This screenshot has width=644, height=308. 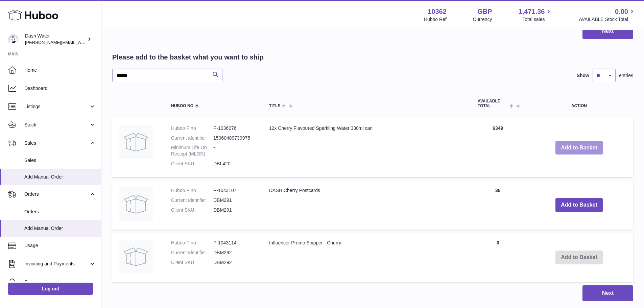 I want to click on h2: Please add to the basket what you want to ship, so click(x=188, y=57).